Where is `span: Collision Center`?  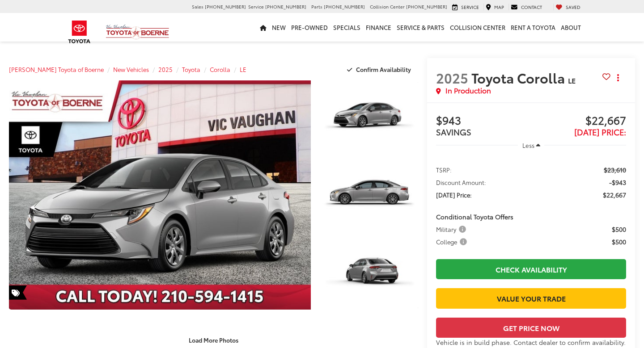
span: Collision Center is located at coordinates (388, 6).